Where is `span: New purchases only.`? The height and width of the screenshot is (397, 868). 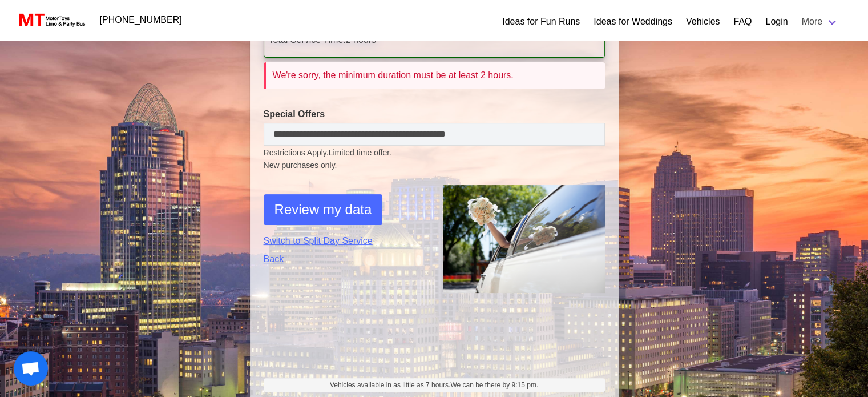
span: New purchases only. is located at coordinates (434, 165).